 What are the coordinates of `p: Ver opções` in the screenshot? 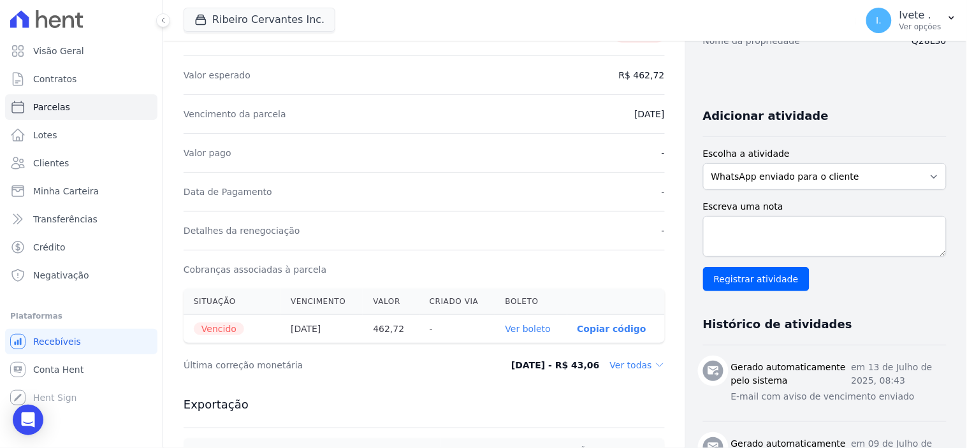 It's located at (920, 27).